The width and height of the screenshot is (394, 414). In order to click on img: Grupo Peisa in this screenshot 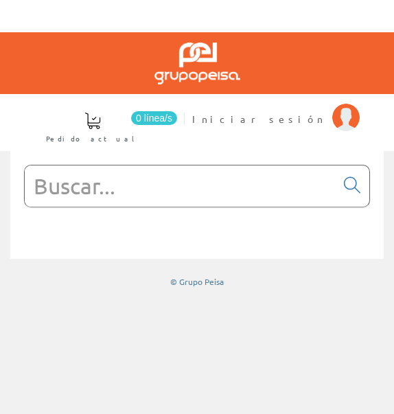, I will do `click(197, 63)`.